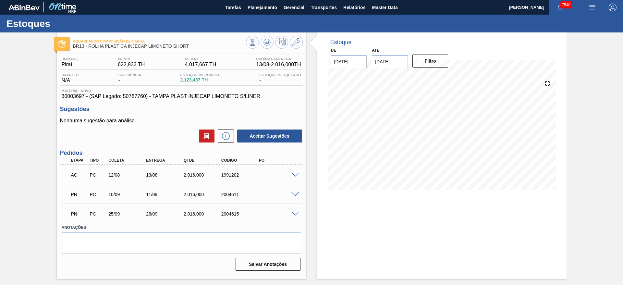  Describe the element at coordinates (294, 7) in the screenshot. I see `span: Gerencial` at that location.